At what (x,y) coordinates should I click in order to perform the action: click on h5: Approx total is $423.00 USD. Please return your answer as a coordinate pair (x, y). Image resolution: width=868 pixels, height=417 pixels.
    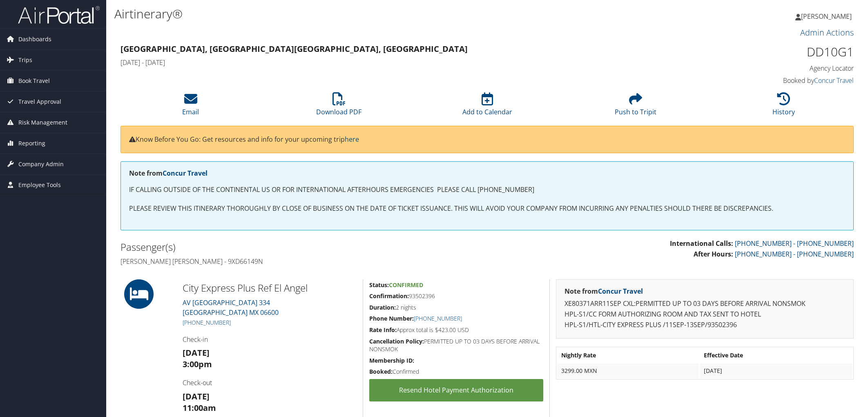
    Looking at the image, I should click on (456, 330).